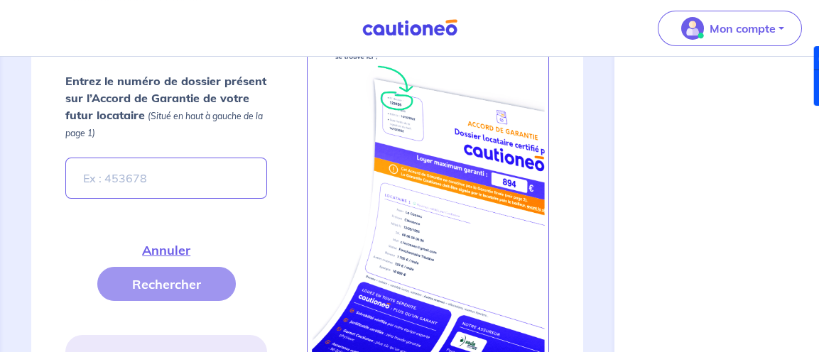 This screenshot has width=819, height=352. I want to click on button: Annuler, so click(166, 250).